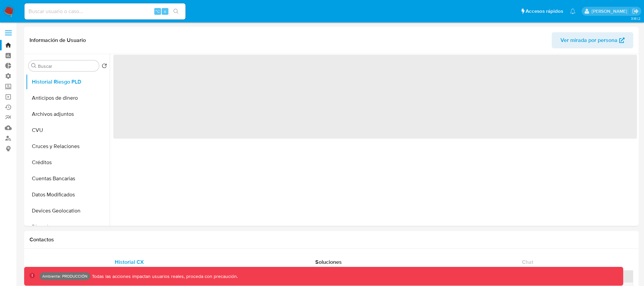 This screenshot has height=286, width=644. What do you see at coordinates (589, 40) in the screenshot?
I see `span: Ver mirada por persona` at bounding box center [589, 40].